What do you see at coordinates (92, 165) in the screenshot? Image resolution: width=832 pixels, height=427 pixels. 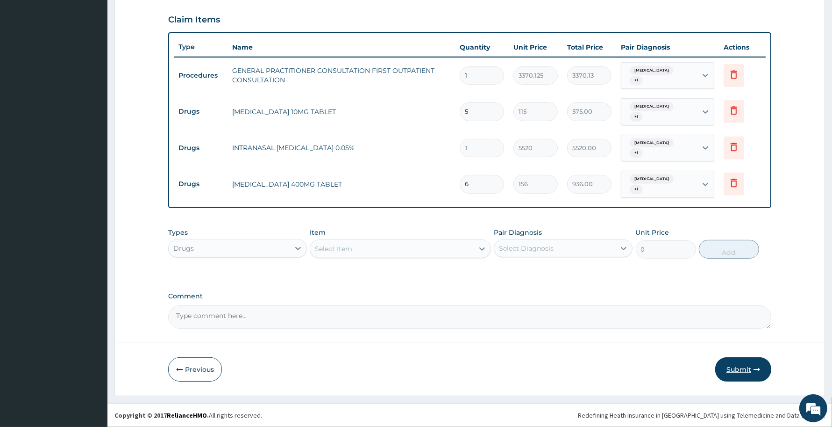 I see `span: We're online!` at bounding box center [92, 165].